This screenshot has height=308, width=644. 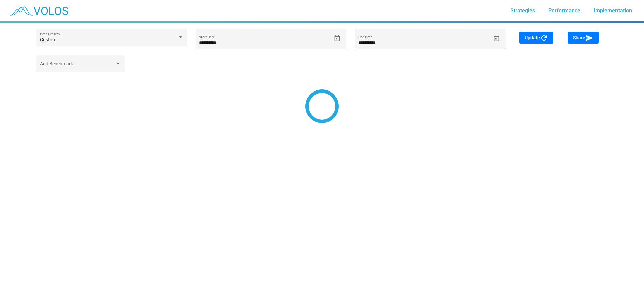 I want to click on span: Share, so click(x=583, y=38).